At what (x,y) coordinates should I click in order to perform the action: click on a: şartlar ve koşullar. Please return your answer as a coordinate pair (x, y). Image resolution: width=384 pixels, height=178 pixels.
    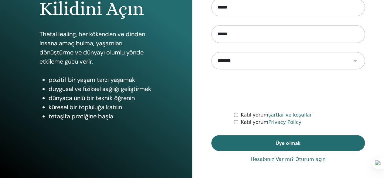
    Looking at the image, I should click on (290, 115).